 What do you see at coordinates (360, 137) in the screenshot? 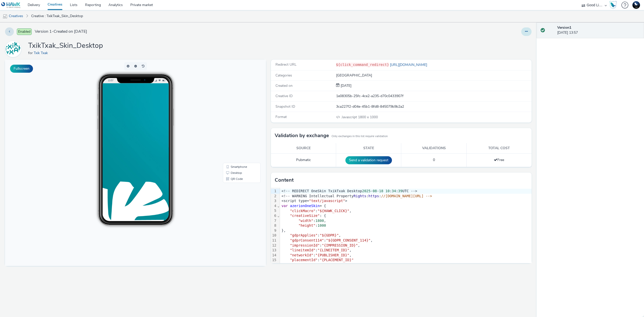
I see `small: Only exchanges in this list require validation` at bounding box center [360, 137].